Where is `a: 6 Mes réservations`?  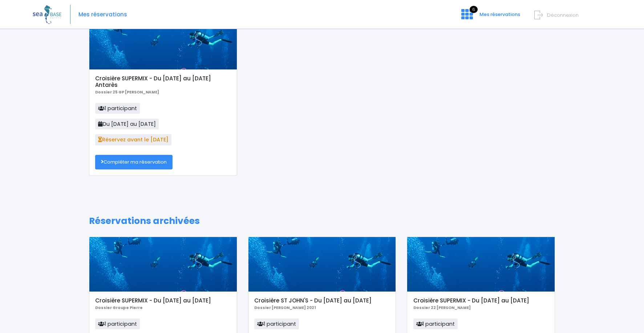 a: 6 Mes réservations is located at coordinates (490, 17).